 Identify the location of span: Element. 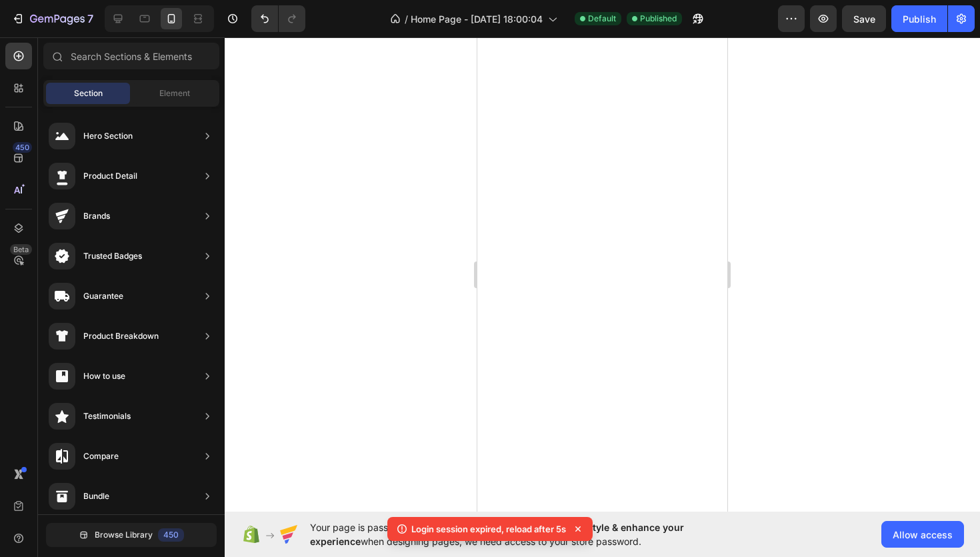
(174, 93).